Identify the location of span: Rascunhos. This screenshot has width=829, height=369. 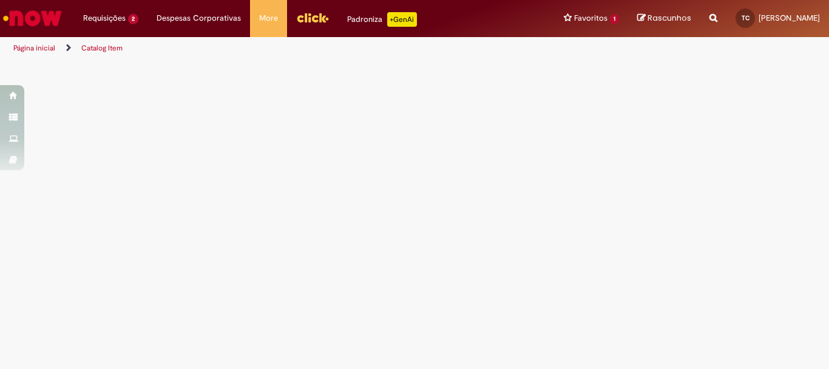
(670, 18).